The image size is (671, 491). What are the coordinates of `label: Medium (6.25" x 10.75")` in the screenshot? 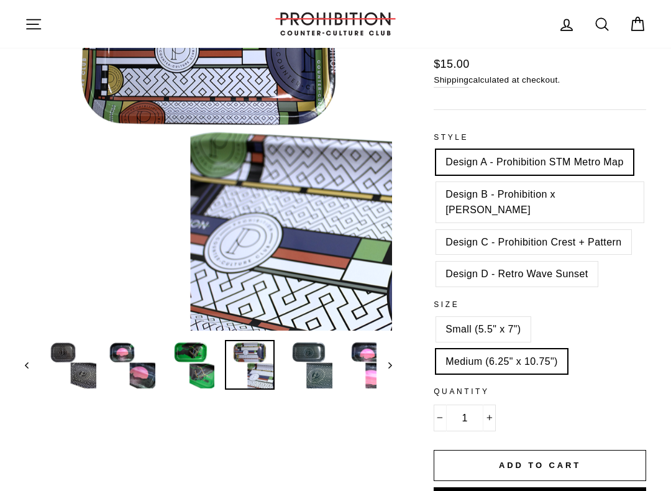 It's located at (501, 361).